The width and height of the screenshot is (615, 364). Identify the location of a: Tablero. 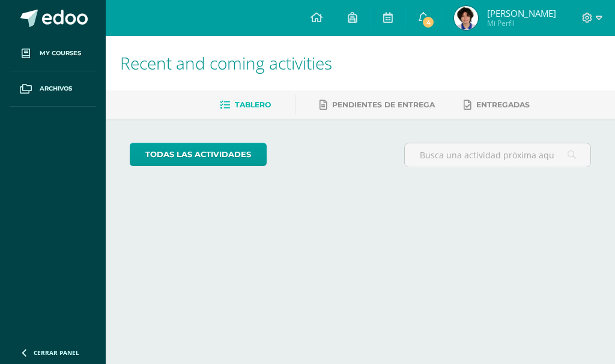
(245, 105).